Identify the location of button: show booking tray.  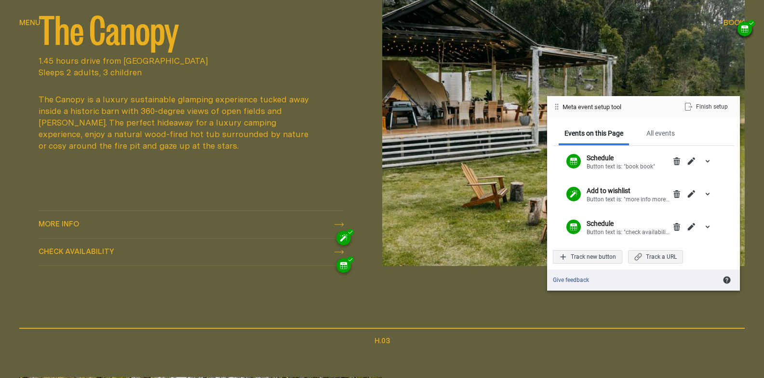
(734, 23).